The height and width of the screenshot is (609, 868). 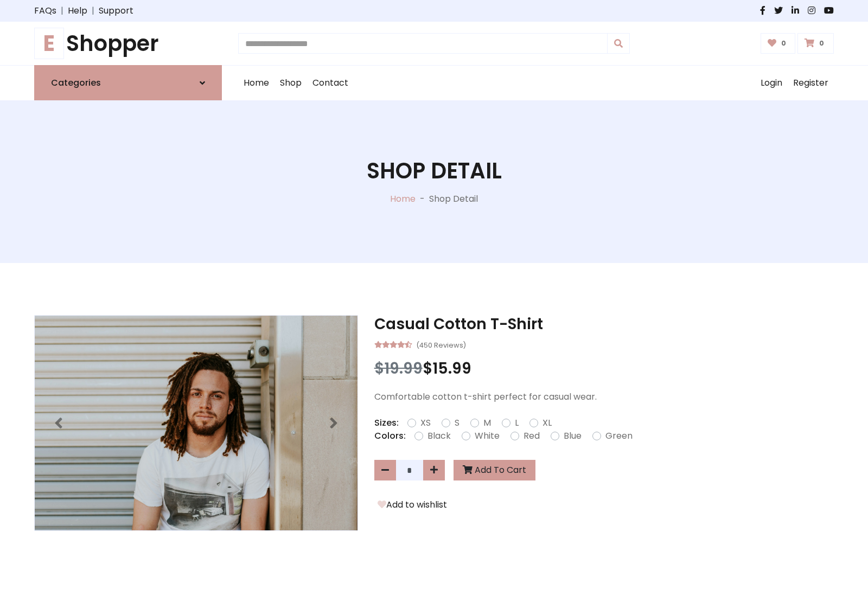 What do you see at coordinates (291, 83) in the screenshot?
I see `a: Shop` at bounding box center [291, 83].